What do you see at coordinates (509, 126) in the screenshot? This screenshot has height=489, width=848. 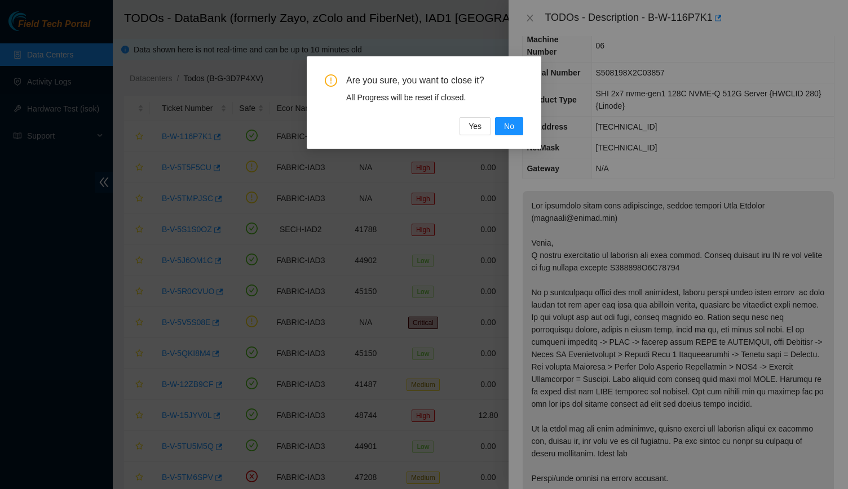 I see `span: No` at bounding box center [509, 126].